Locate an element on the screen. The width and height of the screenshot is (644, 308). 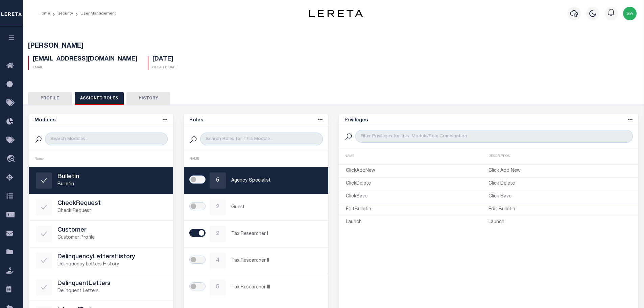
a: ClickAddNewClick Add New is located at coordinates (488, 171).